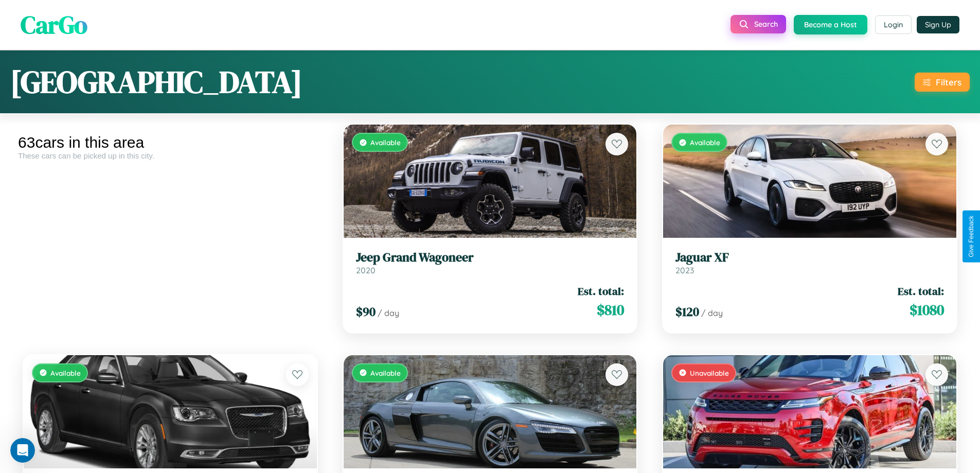 The height and width of the screenshot is (473, 980). I want to click on button: Search, so click(758, 24).